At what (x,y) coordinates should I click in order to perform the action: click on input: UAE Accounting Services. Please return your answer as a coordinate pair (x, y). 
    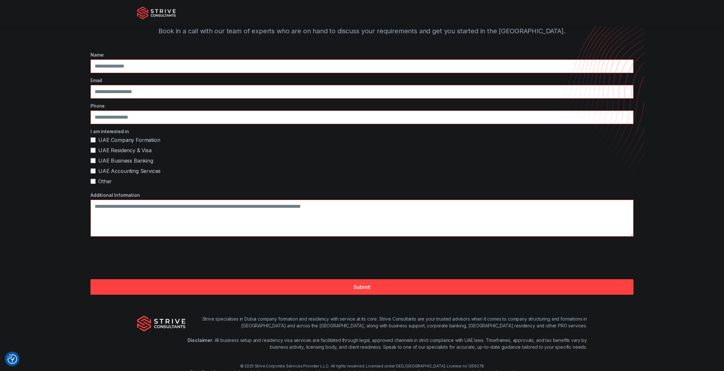
    Looking at the image, I should click on (93, 171).